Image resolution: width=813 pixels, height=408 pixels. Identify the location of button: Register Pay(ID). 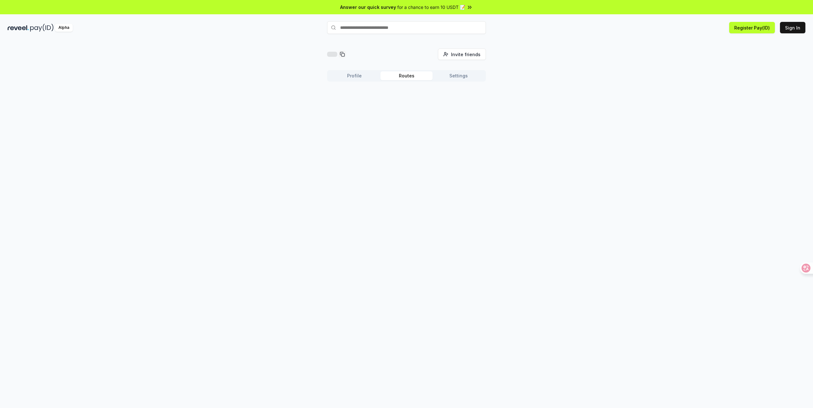
(752, 28).